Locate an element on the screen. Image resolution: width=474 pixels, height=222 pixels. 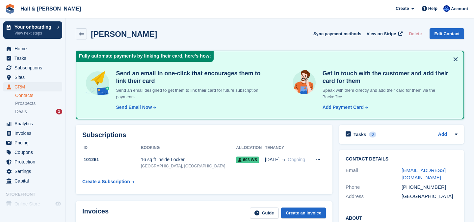
h2: Contact Details is located at coordinates (401, 159).